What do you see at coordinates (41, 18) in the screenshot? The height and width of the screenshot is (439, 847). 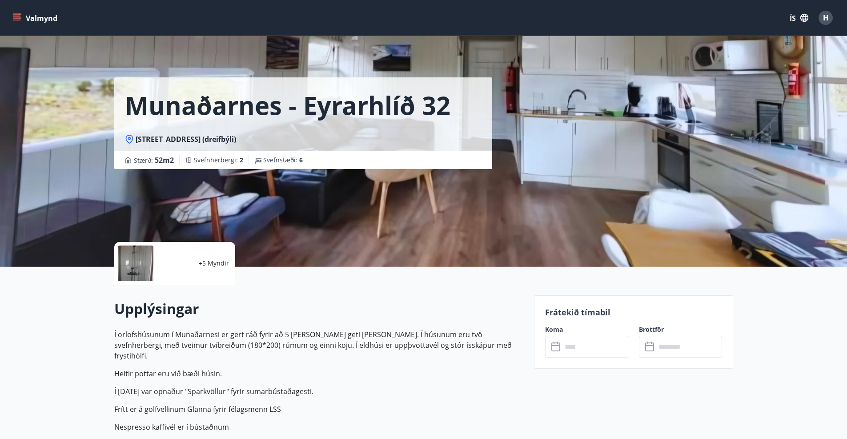 I see `font: Valmynd` at bounding box center [41, 18].